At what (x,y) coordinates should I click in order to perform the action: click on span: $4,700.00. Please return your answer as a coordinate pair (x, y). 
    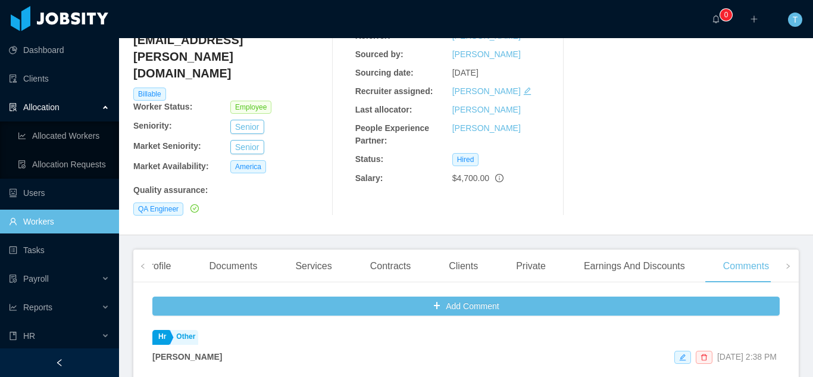
    Looking at the image, I should click on (471, 178).